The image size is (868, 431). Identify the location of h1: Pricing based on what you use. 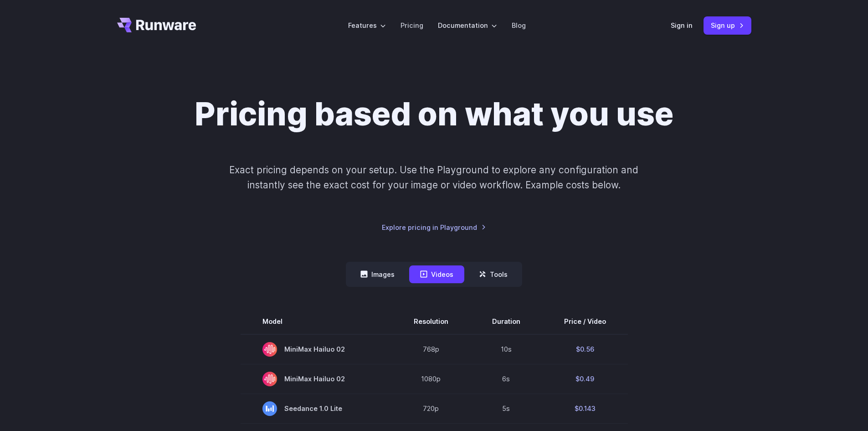
(434, 114).